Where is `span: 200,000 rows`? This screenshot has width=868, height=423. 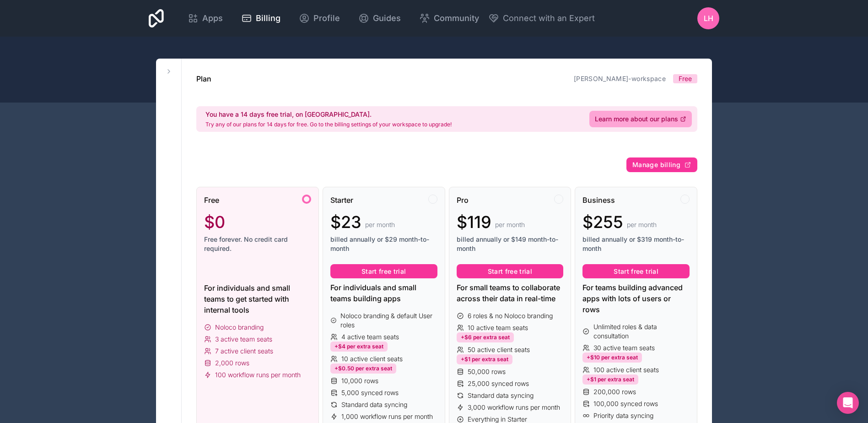
span: 200,000 rows is located at coordinates (615, 392).